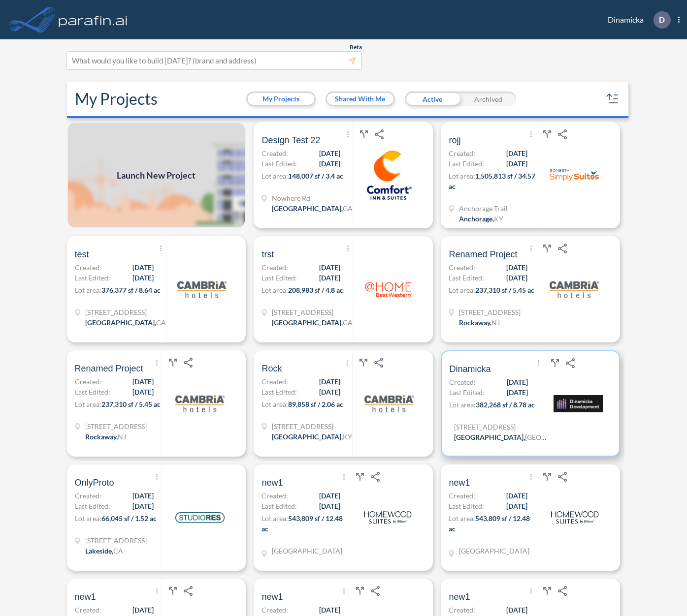 The image size is (687, 616). What do you see at coordinates (156, 175) in the screenshot?
I see `img: add` at bounding box center [156, 175].